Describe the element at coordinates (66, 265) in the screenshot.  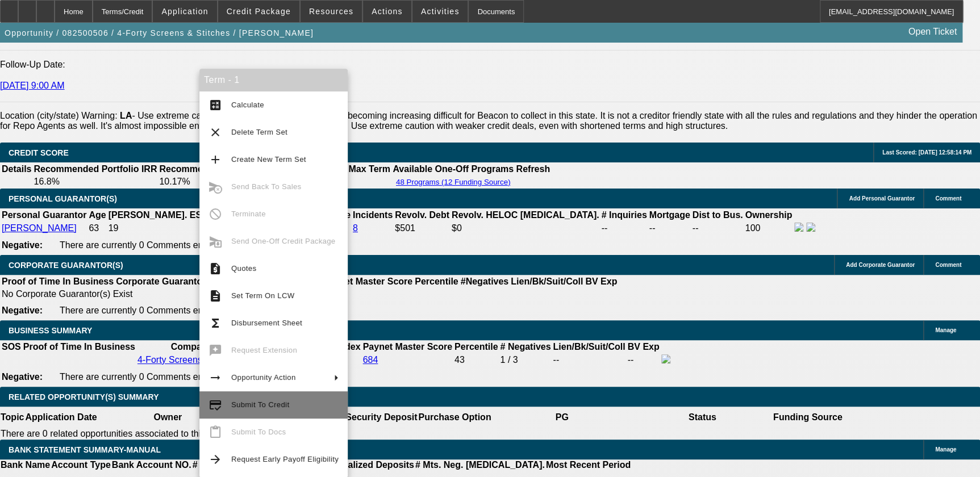
I see `span: CORPORATE GUARANTOR(S)` at that location.